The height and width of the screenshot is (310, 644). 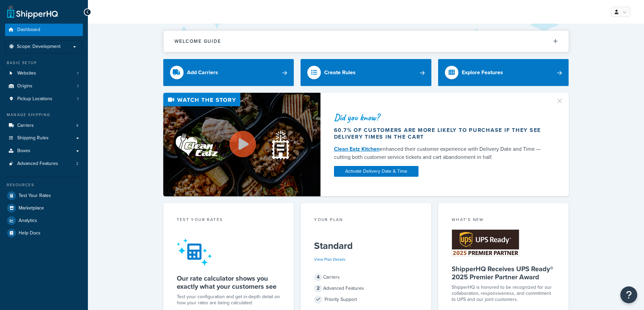 I want to click on a: Shipping Rules, so click(x=44, y=138).